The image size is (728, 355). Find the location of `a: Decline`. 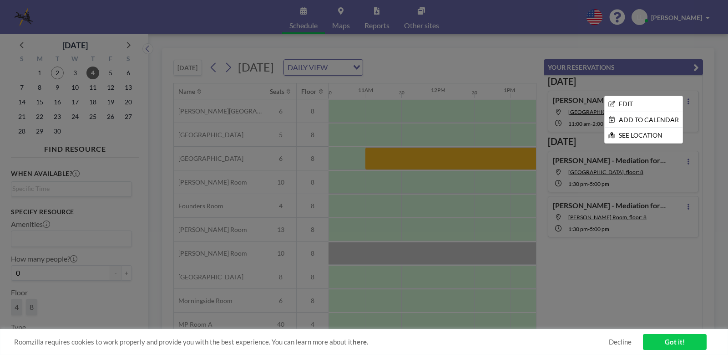

a: Decline is located at coordinates (620, 341).